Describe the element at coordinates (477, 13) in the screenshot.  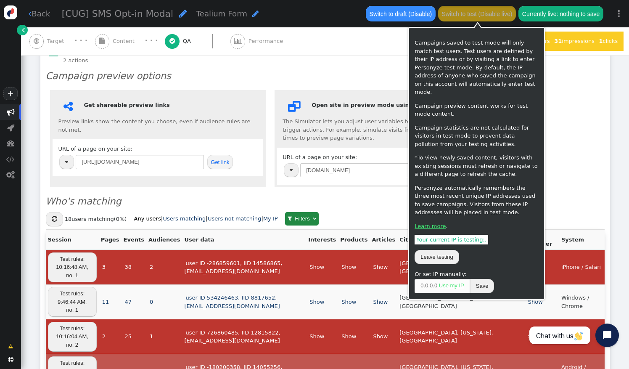
I see `button: Switch to test (Disable live)` at that location.